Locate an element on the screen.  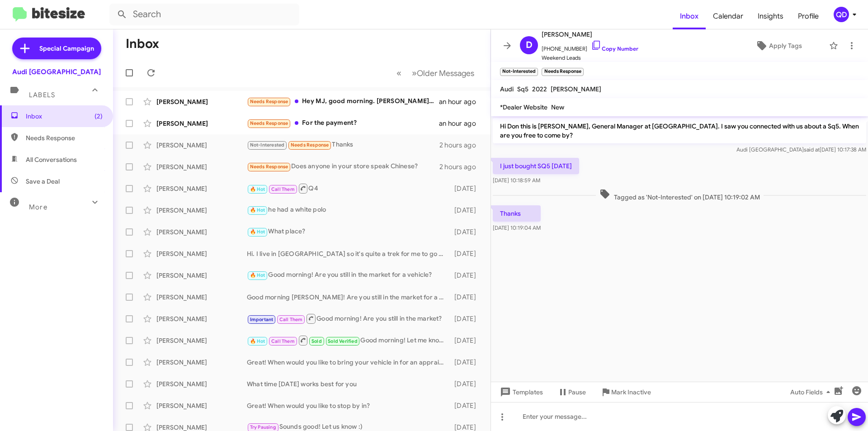
small: Not-Interested is located at coordinates (519, 72).